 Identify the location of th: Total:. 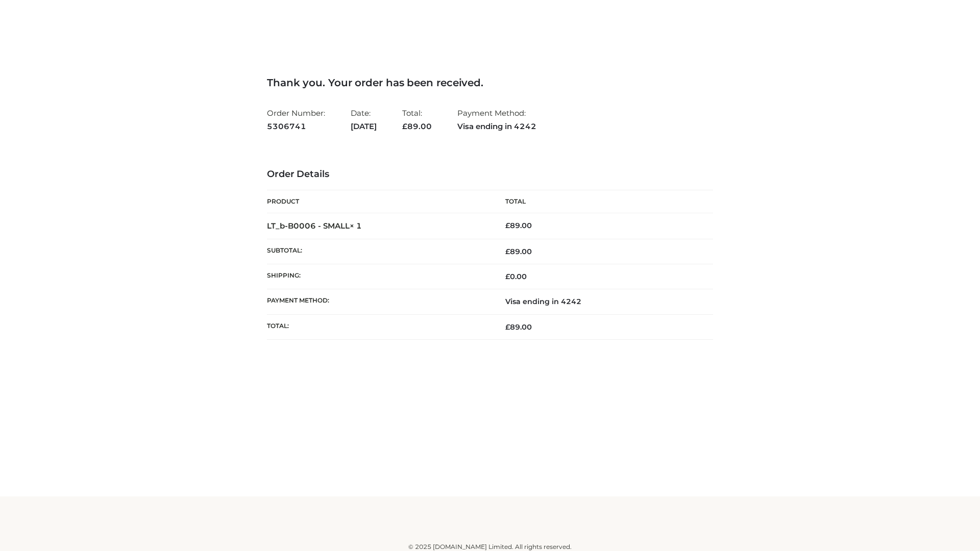
(378, 326).